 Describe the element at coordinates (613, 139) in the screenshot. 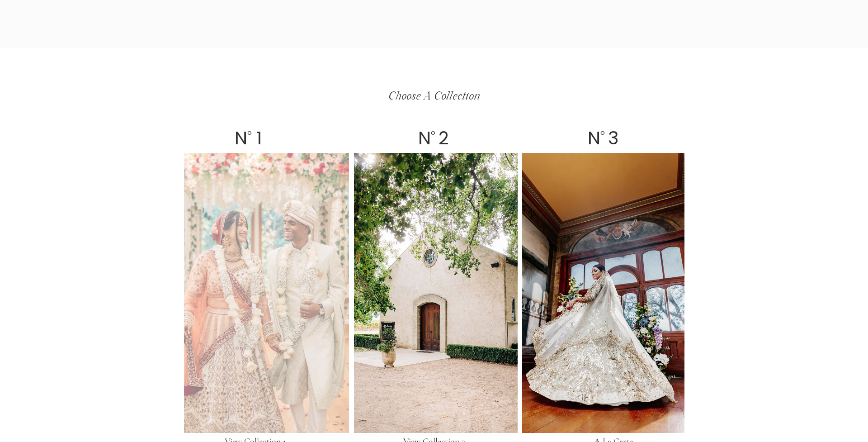

I see `h2: 3` at that location.